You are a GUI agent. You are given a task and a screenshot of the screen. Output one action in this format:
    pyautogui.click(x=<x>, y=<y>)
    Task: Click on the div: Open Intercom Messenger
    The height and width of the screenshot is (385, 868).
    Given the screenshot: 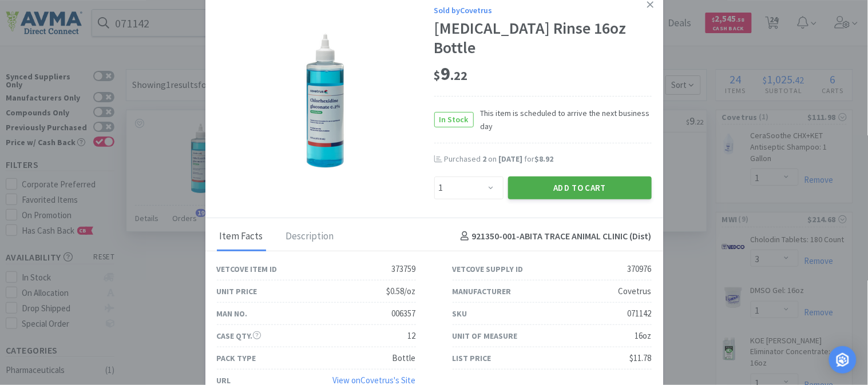 What is the action you would take?
    pyautogui.click(x=843, y=360)
    